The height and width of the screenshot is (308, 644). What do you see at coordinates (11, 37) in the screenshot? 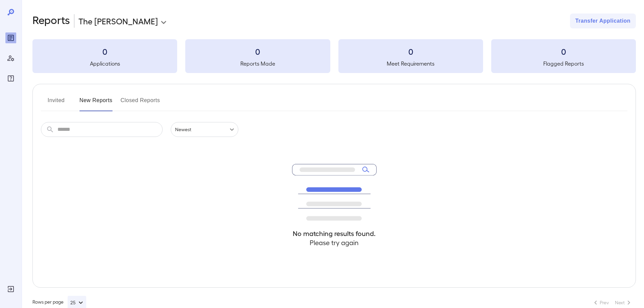
I see `div: Reports` at bounding box center [11, 37].